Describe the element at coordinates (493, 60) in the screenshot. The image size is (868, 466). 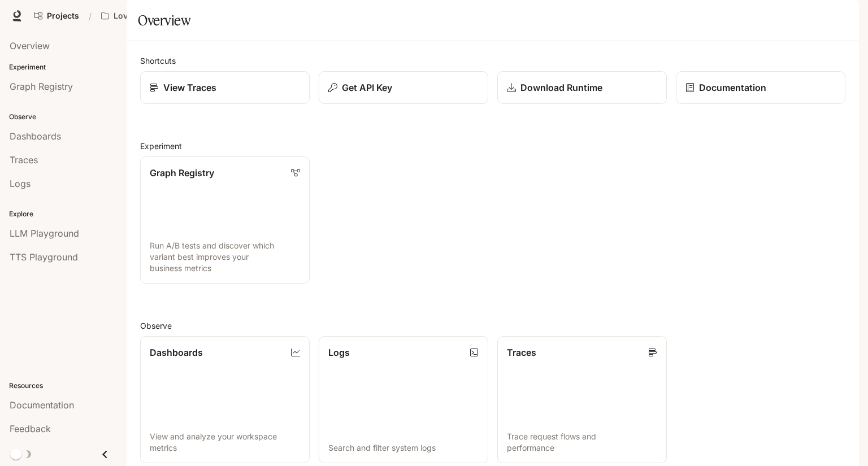
I see `h2: Shortcuts` at that location.